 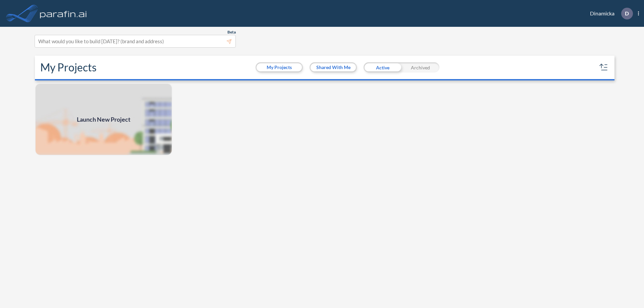 I want to click on div: Dinamicka, so click(x=609, y=13).